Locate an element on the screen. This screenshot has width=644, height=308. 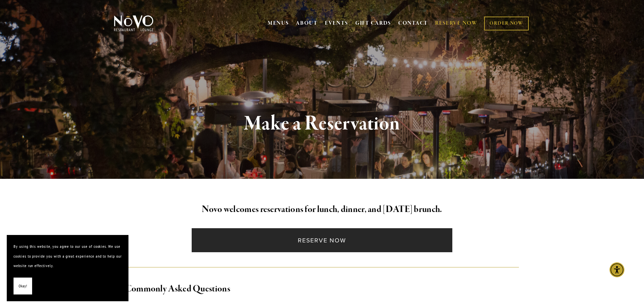
a: EVENTS is located at coordinates (336, 23).